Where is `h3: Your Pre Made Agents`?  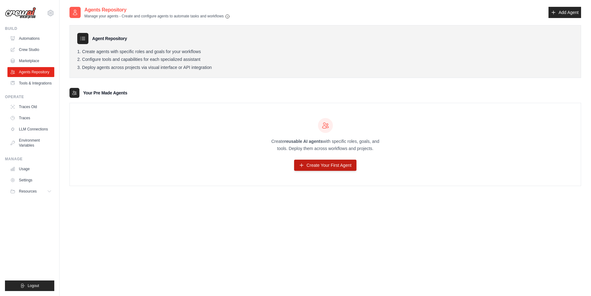
h3: Your Pre Made Agents is located at coordinates (105, 93).